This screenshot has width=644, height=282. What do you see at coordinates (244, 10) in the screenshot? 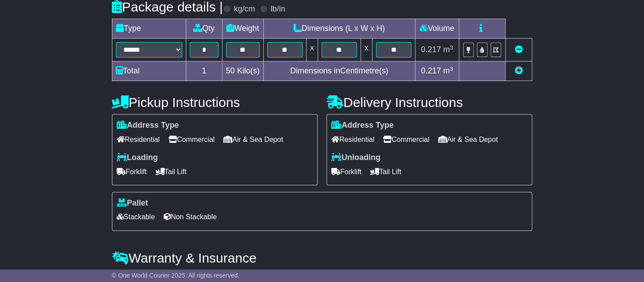
I see `label: kg/cm` at bounding box center [244, 10].